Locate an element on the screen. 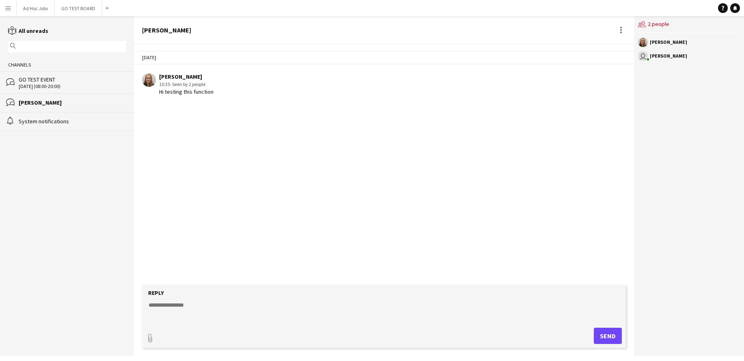  div: GO TEST EVENT is located at coordinates (72, 80).